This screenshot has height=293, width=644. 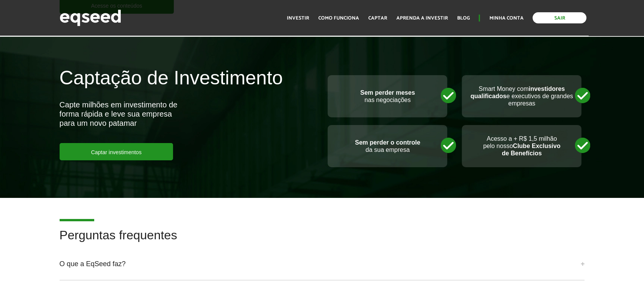 I want to click on a: Captar investimentos, so click(x=116, y=151).